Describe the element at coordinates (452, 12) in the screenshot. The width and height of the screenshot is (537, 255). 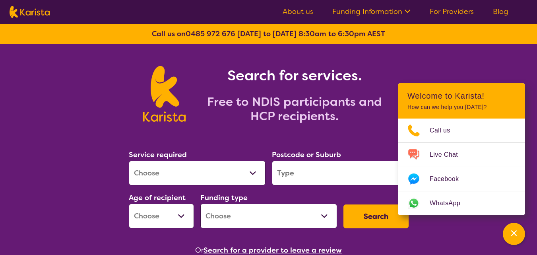
I see `a: For Providers` at that location.